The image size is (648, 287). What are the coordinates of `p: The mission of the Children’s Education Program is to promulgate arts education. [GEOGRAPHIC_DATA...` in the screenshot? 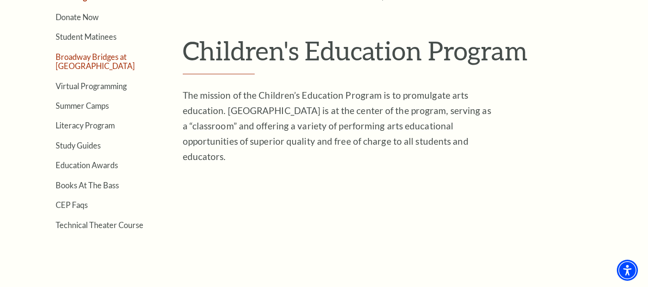 It's located at (339, 126).